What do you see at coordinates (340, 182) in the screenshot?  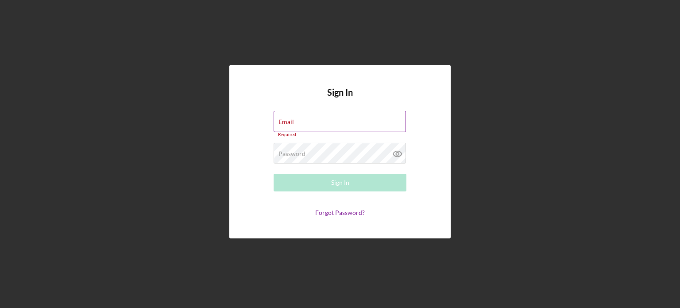 I see `div: Sign In` at bounding box center [340, 182].